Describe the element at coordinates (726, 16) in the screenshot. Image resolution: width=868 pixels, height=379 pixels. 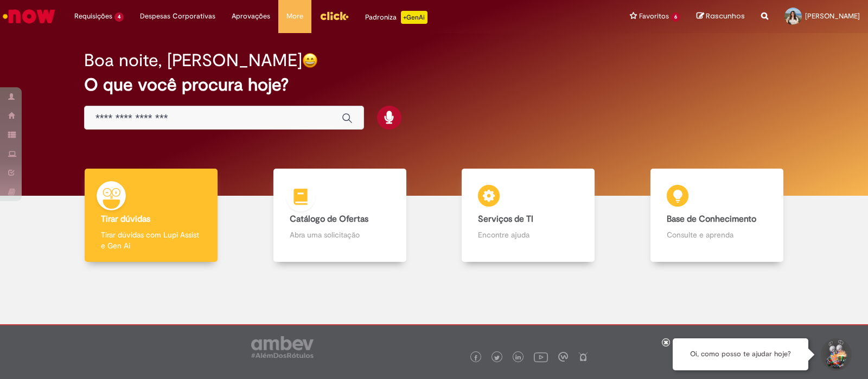
I see `span: Rascunhos` at that location.